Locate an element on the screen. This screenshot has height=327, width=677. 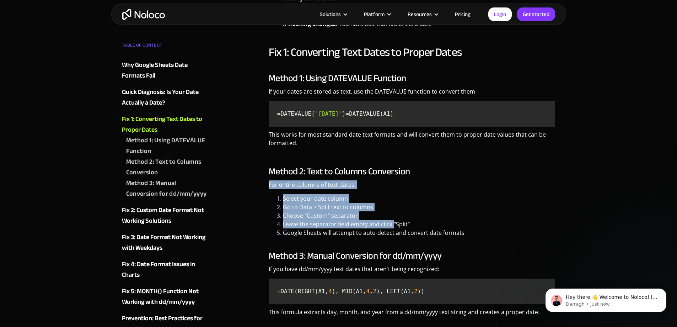
span: Hey there 👋 Welcome to Noloco! If you have any questions, just reply to this message. [GEOGRAPHIC... is located at coordinates (77, 34).